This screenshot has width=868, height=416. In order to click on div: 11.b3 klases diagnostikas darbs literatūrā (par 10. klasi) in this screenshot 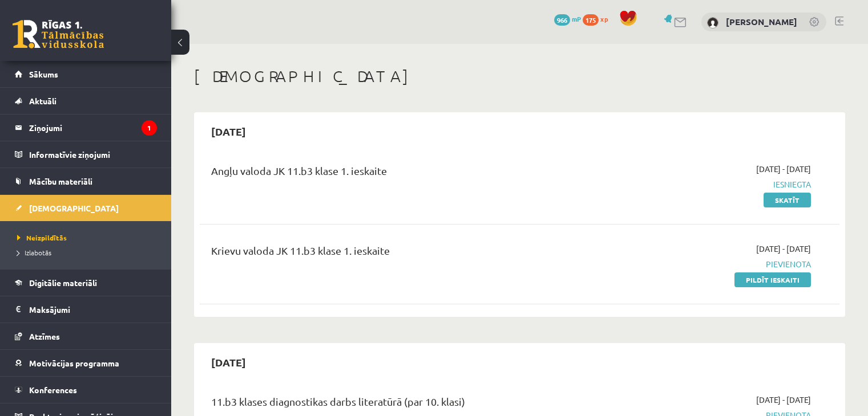, I will do `click(408, 404)`.